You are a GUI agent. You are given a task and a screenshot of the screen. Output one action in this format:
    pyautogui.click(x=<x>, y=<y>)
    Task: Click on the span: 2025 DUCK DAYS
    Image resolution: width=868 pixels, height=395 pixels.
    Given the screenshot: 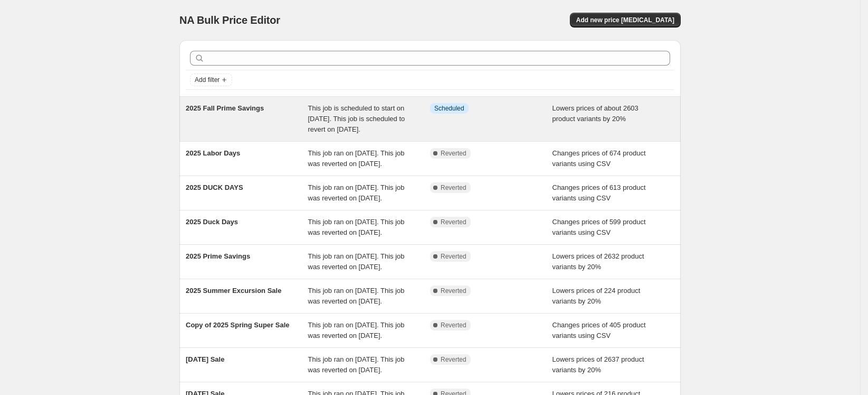 What is the action you would take?
    pyautogui.click(x=215, y=187)
    